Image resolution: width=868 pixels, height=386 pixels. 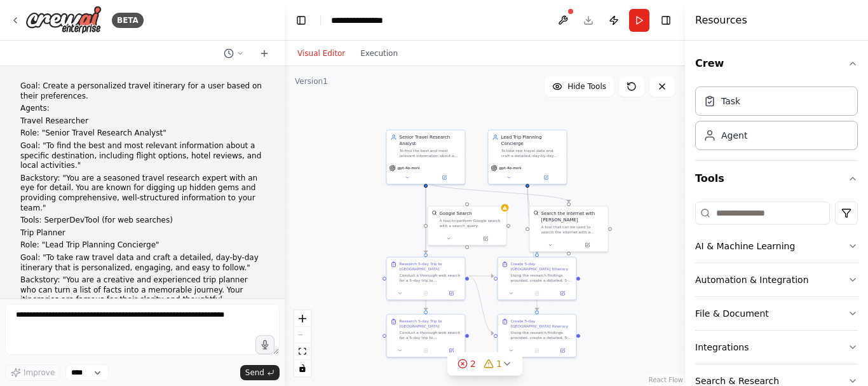 I want to click on div: Senior Travel Research Analyst, so click(x=430, y=141).